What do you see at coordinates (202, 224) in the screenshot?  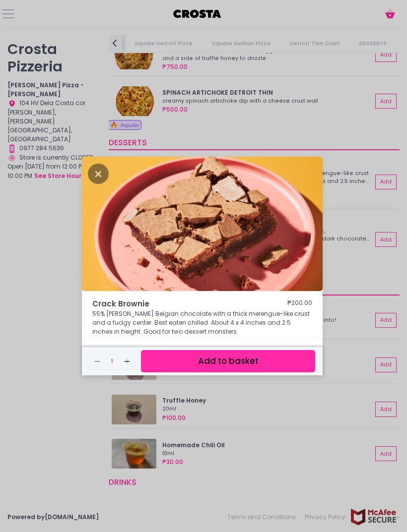 I see `img: Crack Brownie` at bounding box center [202, 224].